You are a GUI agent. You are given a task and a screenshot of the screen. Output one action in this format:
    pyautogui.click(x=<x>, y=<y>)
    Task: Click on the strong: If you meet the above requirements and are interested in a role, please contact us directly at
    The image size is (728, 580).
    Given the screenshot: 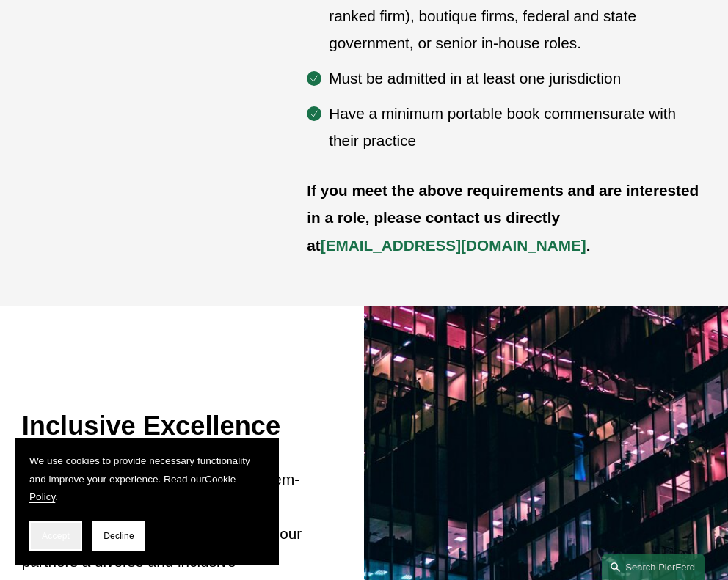 What is the action you would take?
    pyautogui.click(x=505, y=218)
    